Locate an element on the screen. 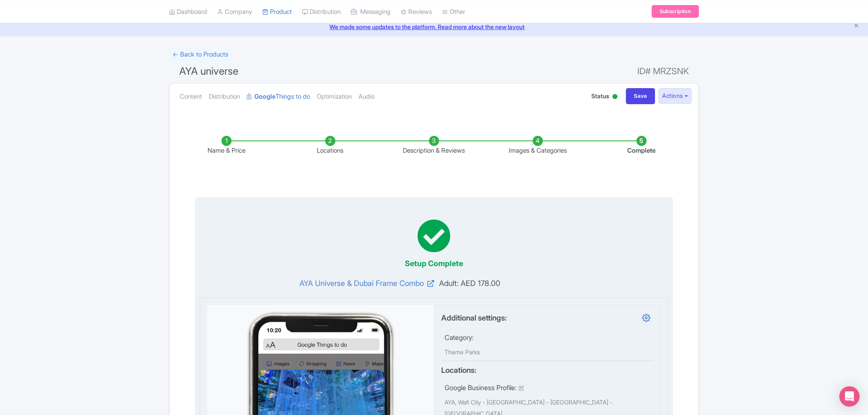 The width and height of the screenshot is (868, 415). a: Optimization is located at coordinates (334, 97).